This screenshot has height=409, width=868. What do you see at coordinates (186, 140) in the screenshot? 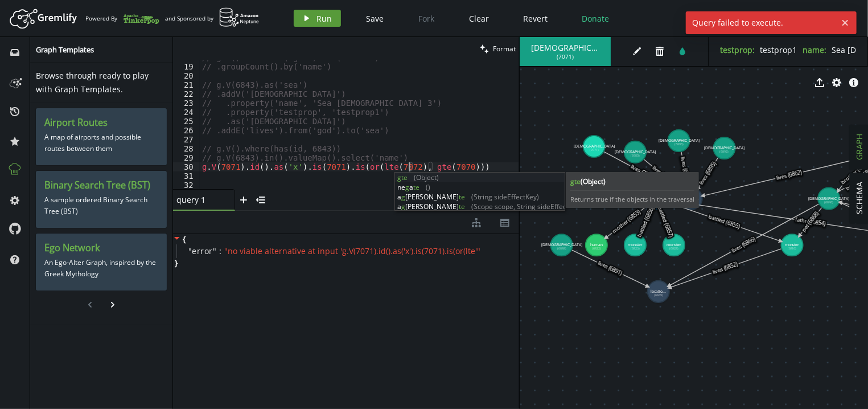
I see `div: 27` at bounding box center [186, 140].